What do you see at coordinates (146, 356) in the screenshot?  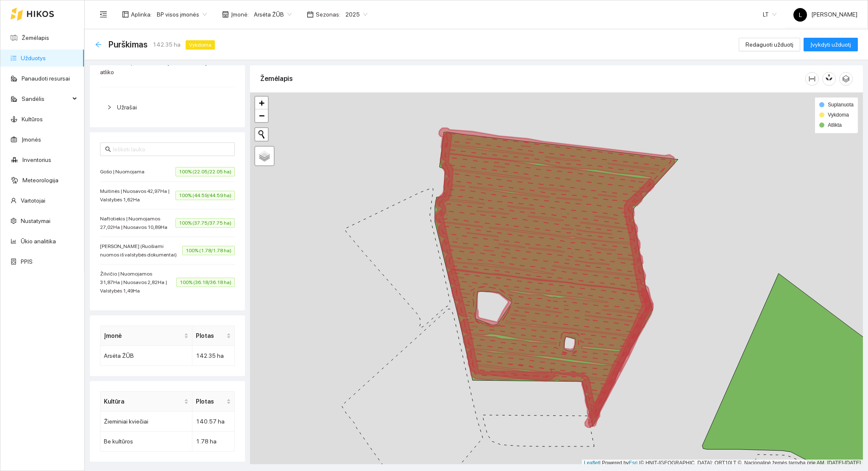 I see `td: Arsėta ŽŪB` at bounding box center [146, 356].